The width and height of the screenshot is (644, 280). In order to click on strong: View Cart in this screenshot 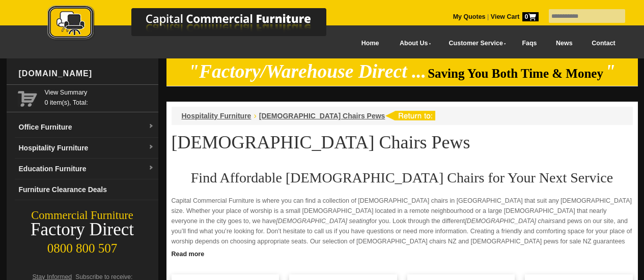, I will do `click(515, 17)`.